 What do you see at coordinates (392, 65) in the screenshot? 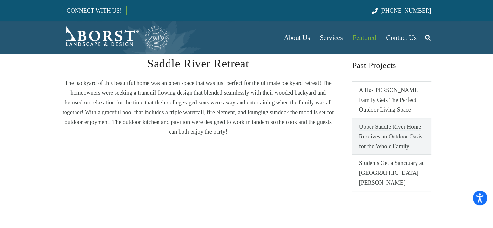
I see `h2: Past Projects` at bounding box center [392, 65].